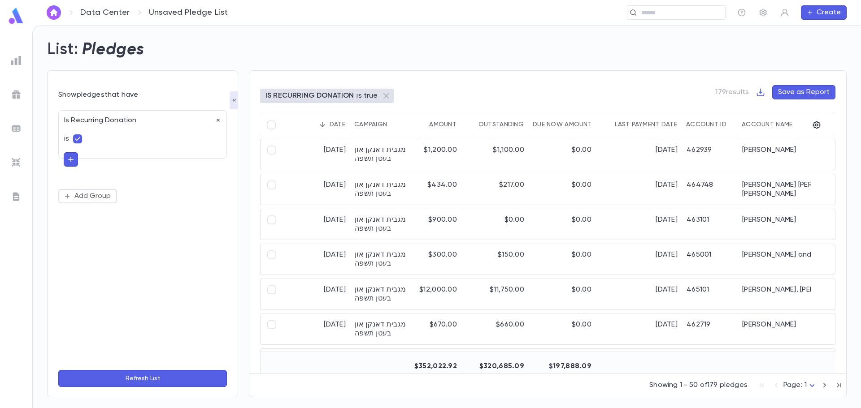  I want to click on p: Showing 1 - 50 of 179 pledges, so click(698, 386).